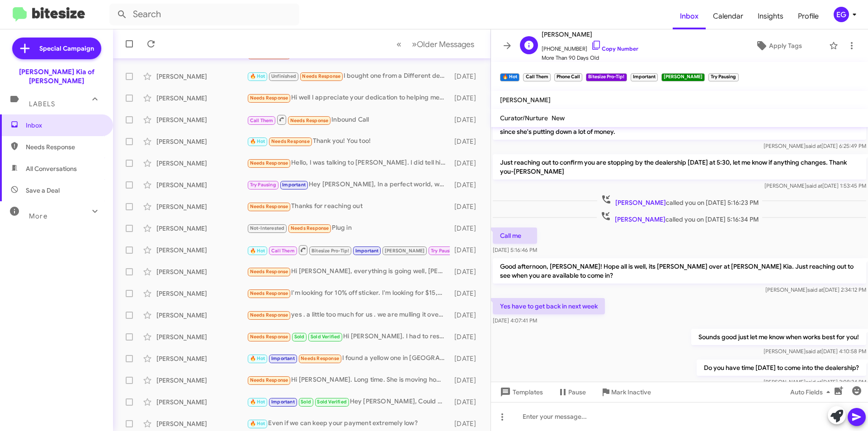 The image size is (868, 431). Describe the element at coordinates (444, 251) in the screenshot. I see `span: Try Pausing` at that location.